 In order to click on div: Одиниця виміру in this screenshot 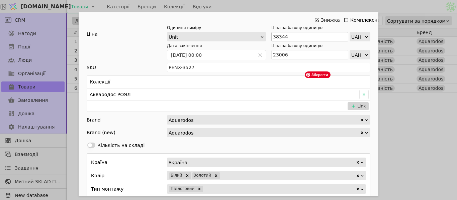, I will do `click(188, 28)`.